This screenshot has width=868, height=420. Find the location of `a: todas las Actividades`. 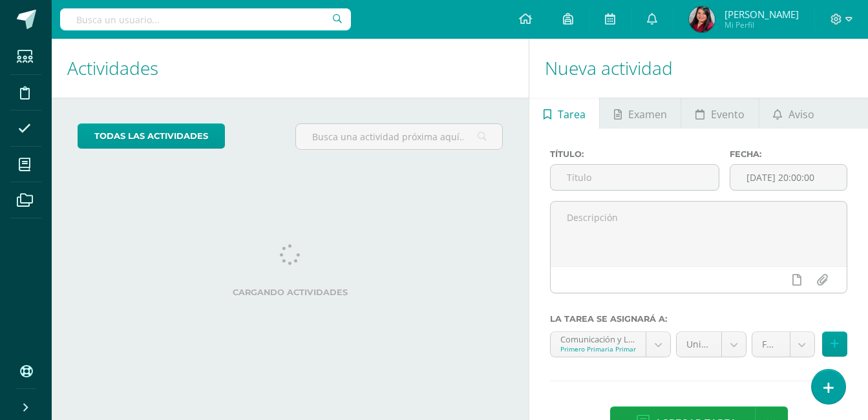

a: todas las Actividades is located at coordinates (151, 135).